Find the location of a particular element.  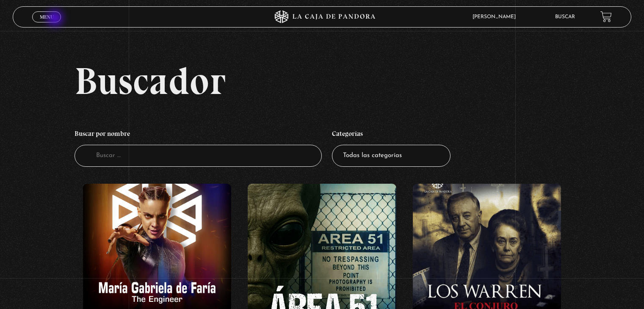

span: Cerrar is located at coordinates (47, 24).